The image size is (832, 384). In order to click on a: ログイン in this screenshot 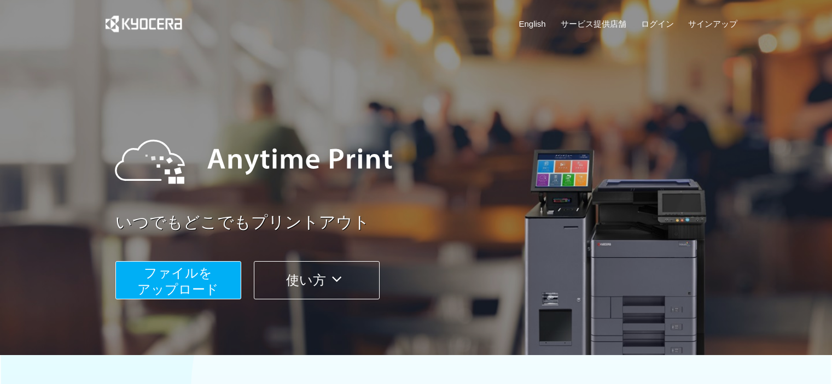, I will do `click(657, 24)`.